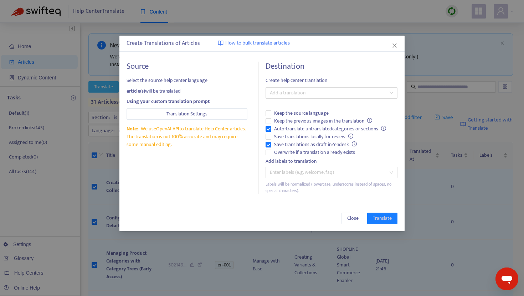 The height and width of the screenshot is (296, 524). What do you see at coordinates (323, 121) in the screenshot?
I see `span: Keep the previous images in the translation` at bounding box center [323, 121].